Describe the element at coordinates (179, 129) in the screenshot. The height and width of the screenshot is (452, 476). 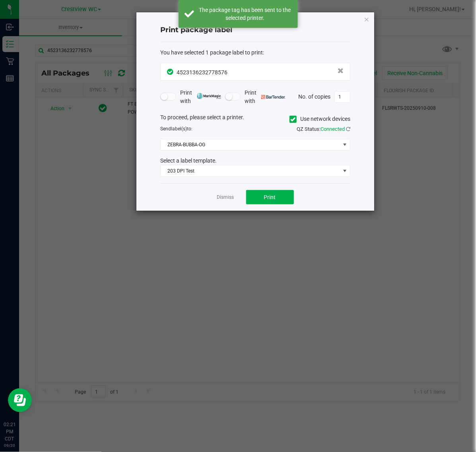
I see `span: label(s)` at that location.